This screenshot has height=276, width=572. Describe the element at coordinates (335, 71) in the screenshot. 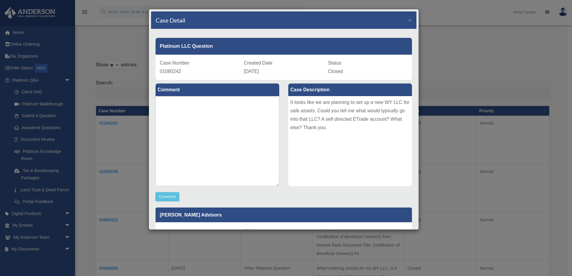

I see `span: Closed` at that location.